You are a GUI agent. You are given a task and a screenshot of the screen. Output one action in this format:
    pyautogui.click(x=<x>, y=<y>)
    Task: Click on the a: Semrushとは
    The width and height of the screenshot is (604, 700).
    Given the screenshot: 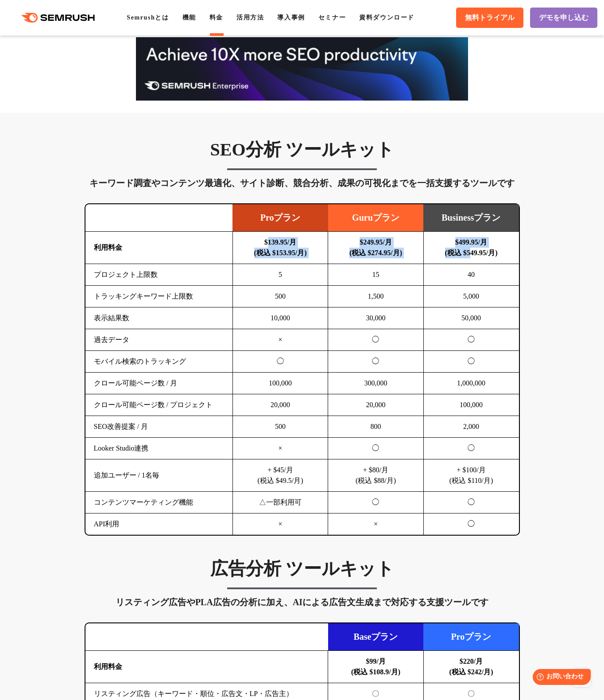 What is the action you would take?
    pyautogui.click(x=148, y=17)
    